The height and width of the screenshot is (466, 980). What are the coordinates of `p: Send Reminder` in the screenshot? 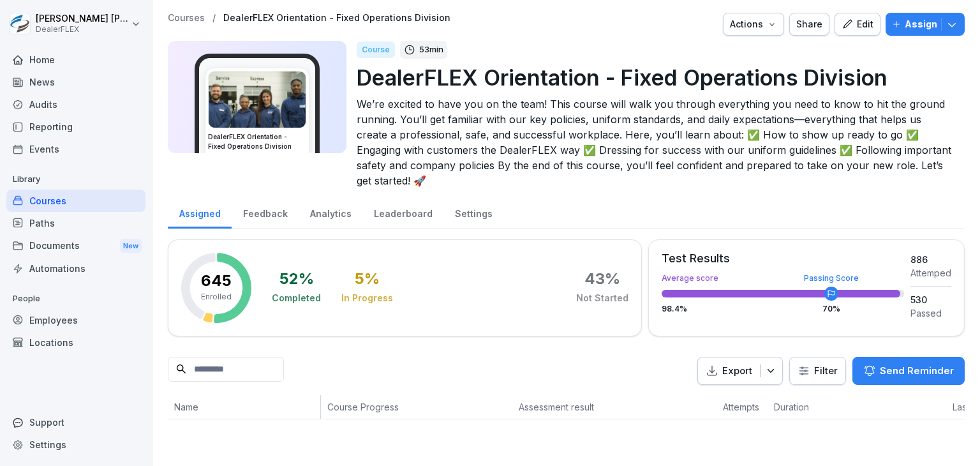 It's located at (916, 371).